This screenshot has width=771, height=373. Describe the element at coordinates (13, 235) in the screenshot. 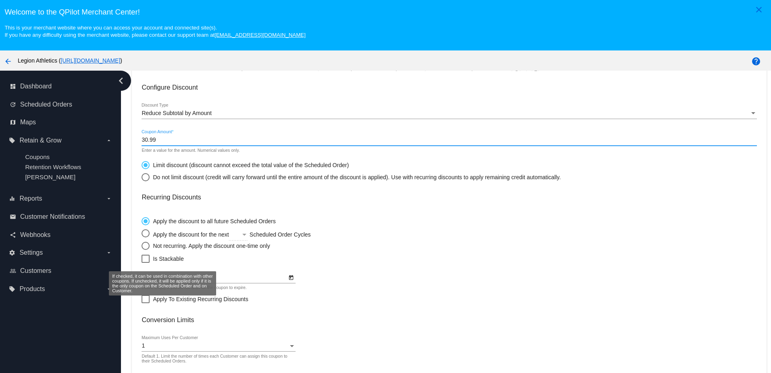

I see `i: share` at that location.